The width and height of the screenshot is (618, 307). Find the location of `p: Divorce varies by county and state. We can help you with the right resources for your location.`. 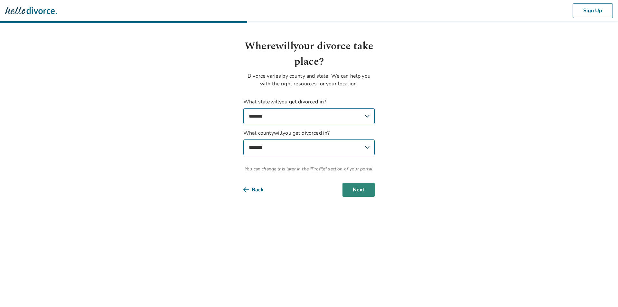

p: Divorce varies by county and state. We can help you with the right resources for your location. is located at coordinates (309, 80).